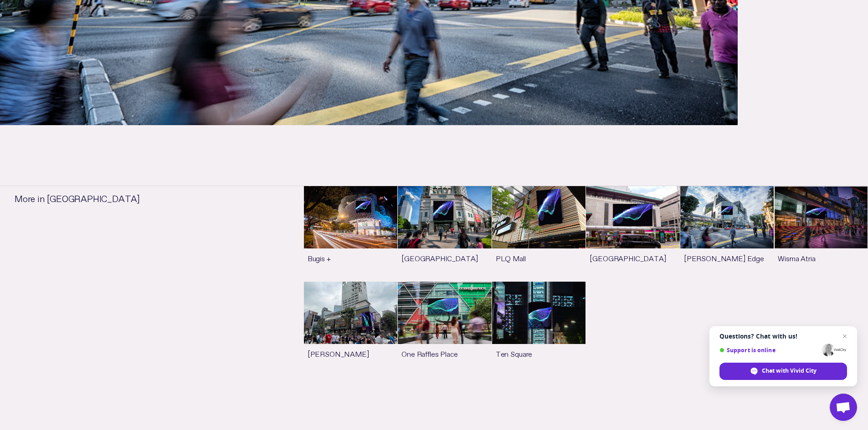  I want to click on span: Questions? Chat with us!, so click(783, 336).